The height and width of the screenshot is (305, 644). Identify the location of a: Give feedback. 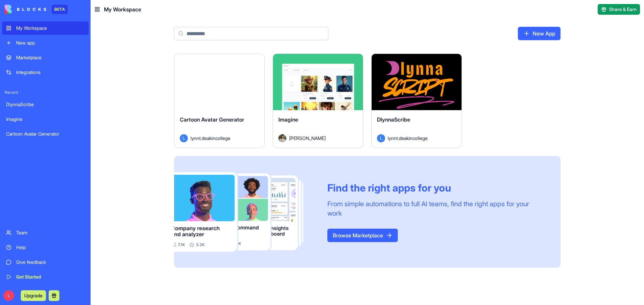
(45, 262).